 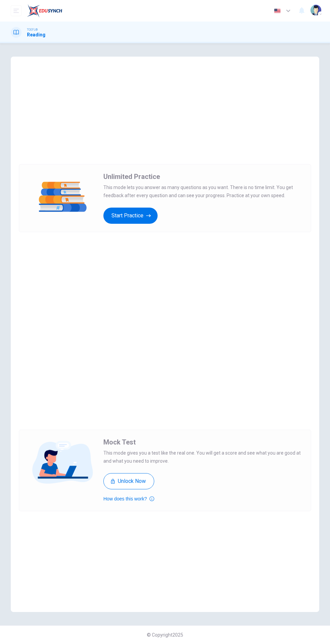 I want to click on button: open mobile menu, so click(x=16, y=11).